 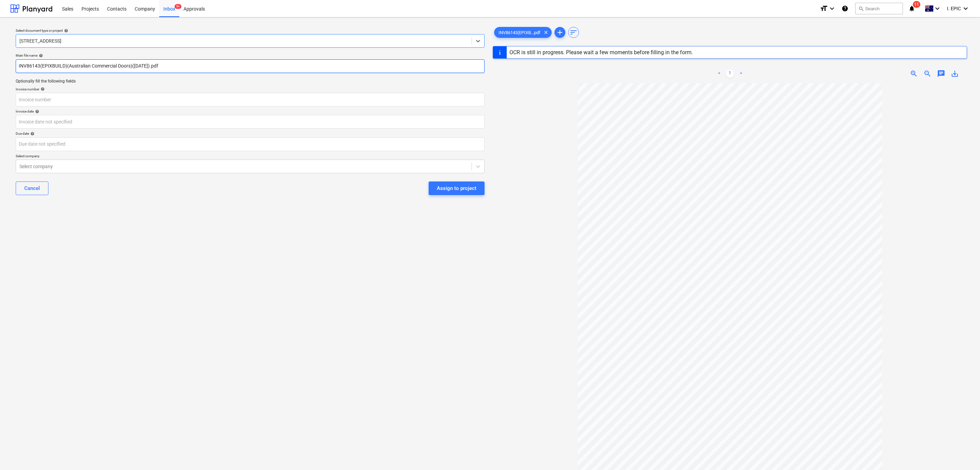 I want to click on span: 11, so click(x=916, y=5).